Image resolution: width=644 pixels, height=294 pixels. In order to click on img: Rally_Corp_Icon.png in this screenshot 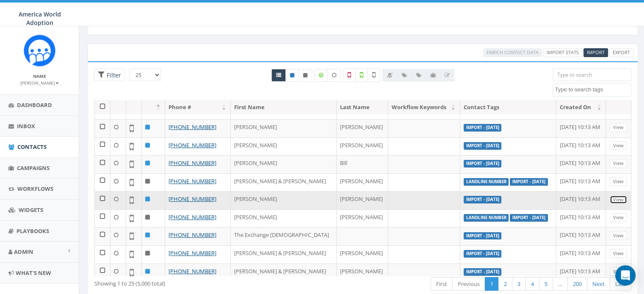, I will do `click(40, 50)`.